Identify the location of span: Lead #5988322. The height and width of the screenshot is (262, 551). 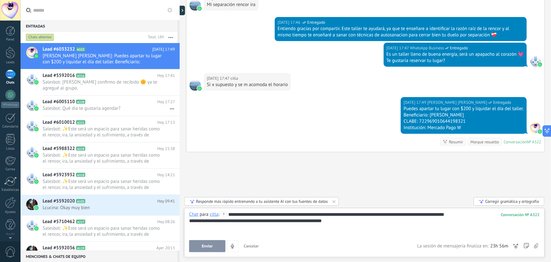
(59, 149).